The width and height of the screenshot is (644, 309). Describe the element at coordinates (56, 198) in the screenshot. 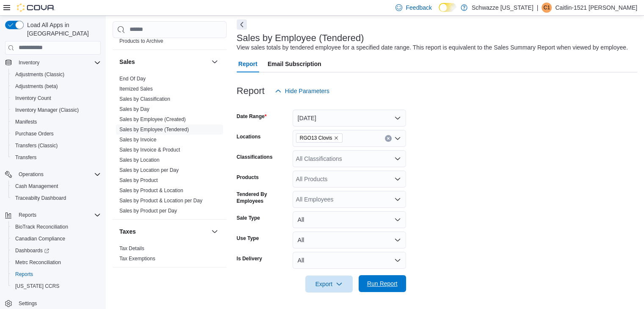

I see `button: Traceabilty Dashboard` at that location.